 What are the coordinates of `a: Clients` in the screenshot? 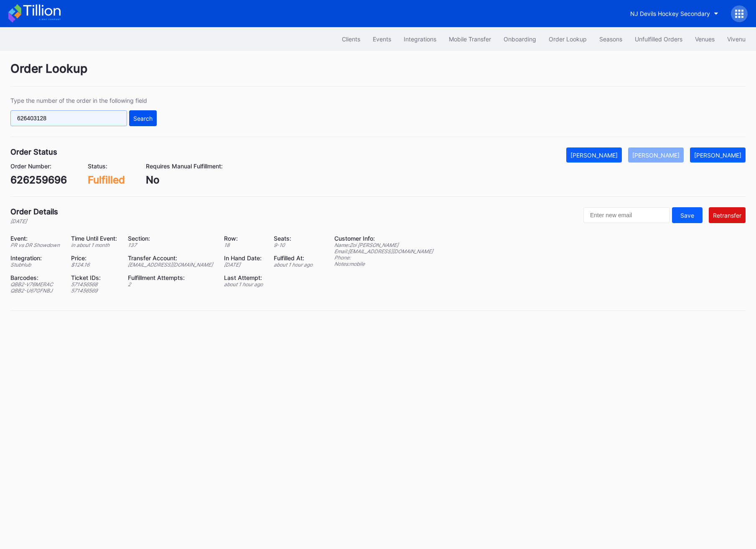 It's located at (351, 39).